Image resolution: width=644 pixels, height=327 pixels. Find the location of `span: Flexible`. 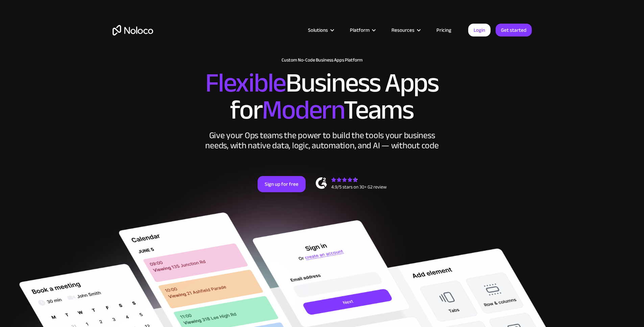

span: Flexible is located at coordinates (246, 83).